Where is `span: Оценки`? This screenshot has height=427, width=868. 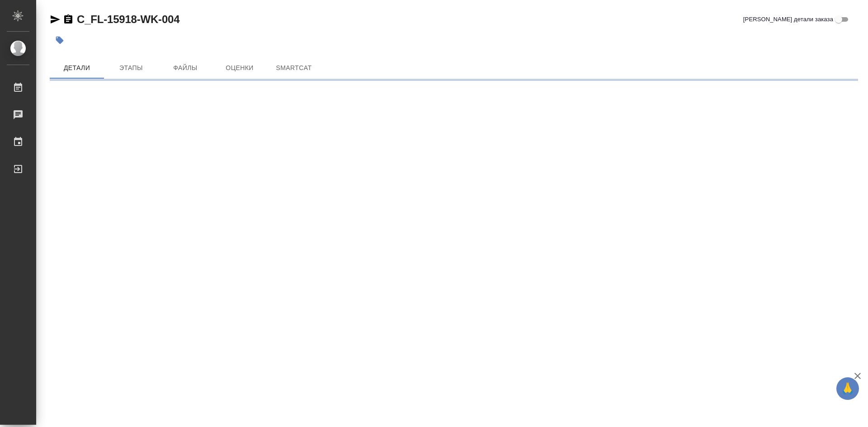
span: Оценки is located at coordinates (240, 68).